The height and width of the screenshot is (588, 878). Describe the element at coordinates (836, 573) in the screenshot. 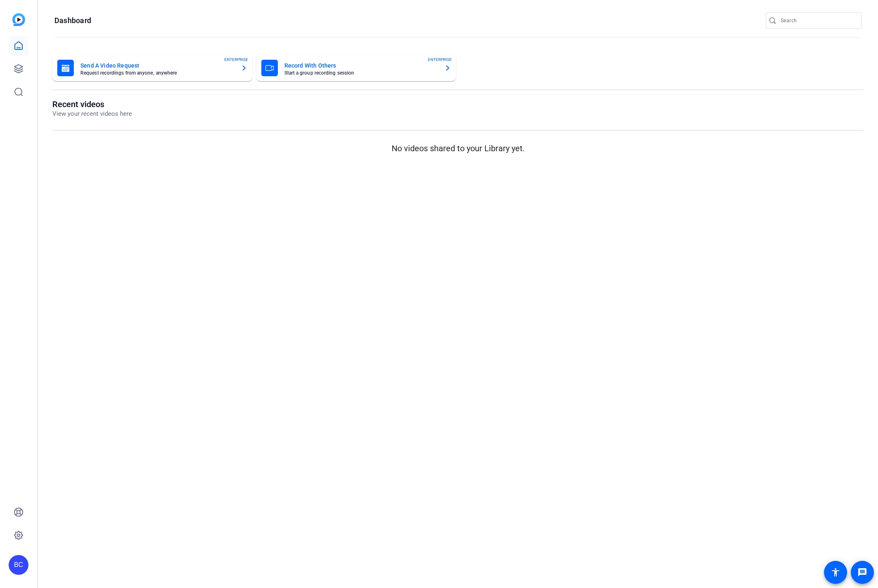

I see `mat-icon: accessibility` at that location.